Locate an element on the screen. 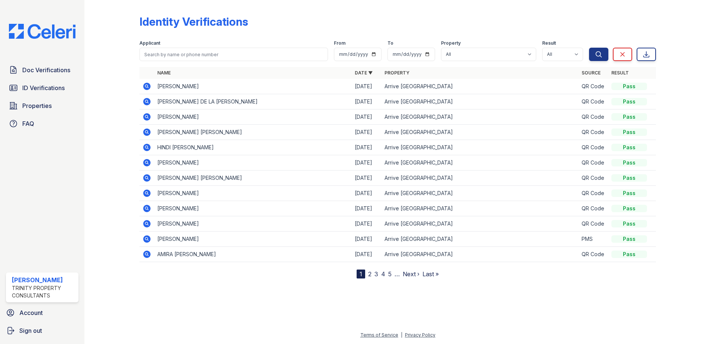 The height and width of the screenshot is (344, 711). a: 3 is located at coordinates (376, 274).